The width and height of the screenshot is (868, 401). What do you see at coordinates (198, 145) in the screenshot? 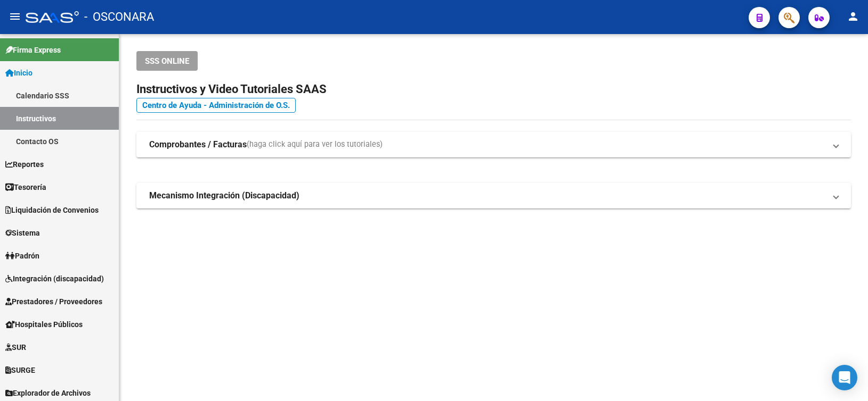
I see `strong: Comprobantes / Facturas` at bounding box center [198, 145].